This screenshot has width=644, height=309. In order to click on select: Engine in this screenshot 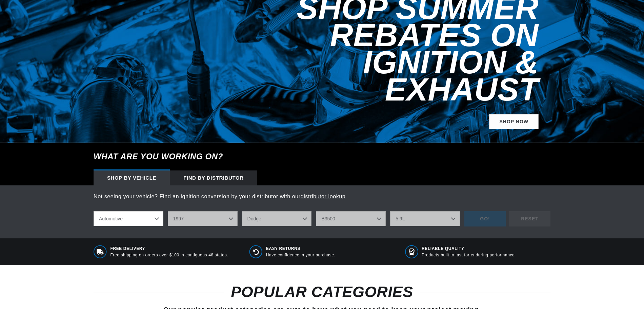, I will do `click(425, 219)`.